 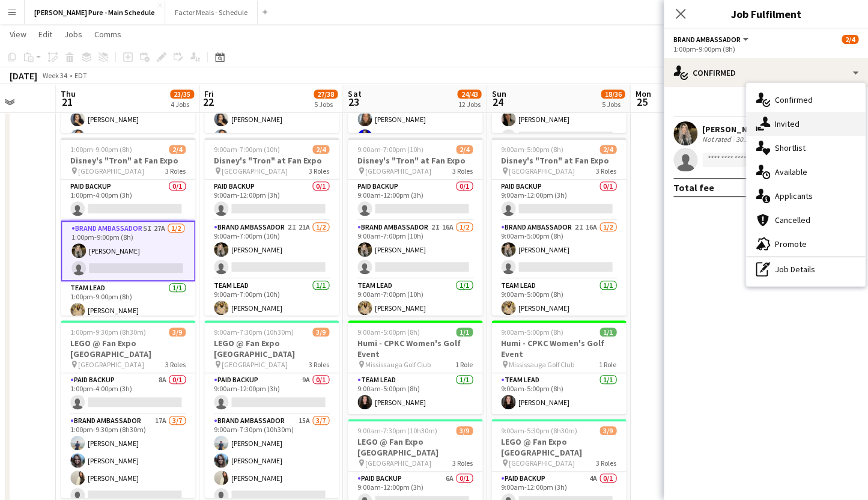 I want to click on span: 25, so click(x=642, y=102).